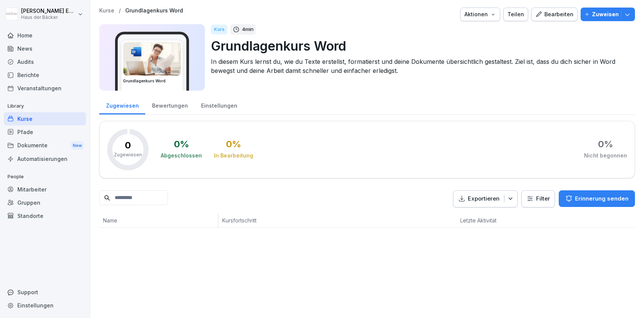 This screenshot has height=318, width=644. I want to click on button: Teilen, so click(515, 14).